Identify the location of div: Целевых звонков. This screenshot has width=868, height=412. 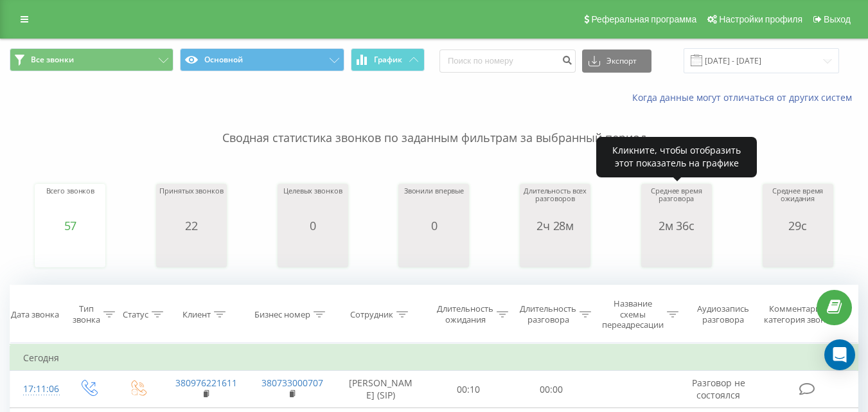
(312, 203).